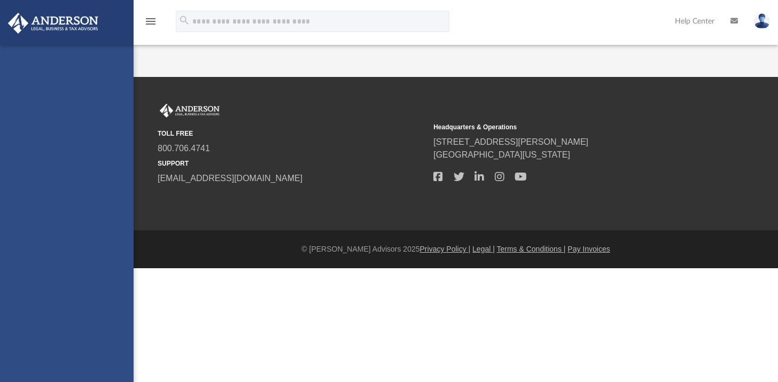  Describe the element at coordinates (151, 24) in the screenshot. I see `a: menu` at that location.